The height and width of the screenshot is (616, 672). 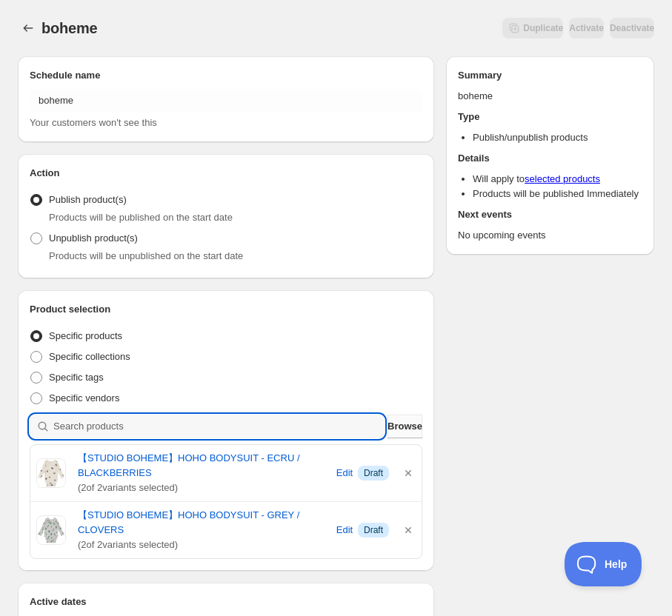 I want to click on a: 【STUDIO BOHEME】HOHO BODYSUIT - ECRU / BLACKBERRIES, so click(x=204, y=466).